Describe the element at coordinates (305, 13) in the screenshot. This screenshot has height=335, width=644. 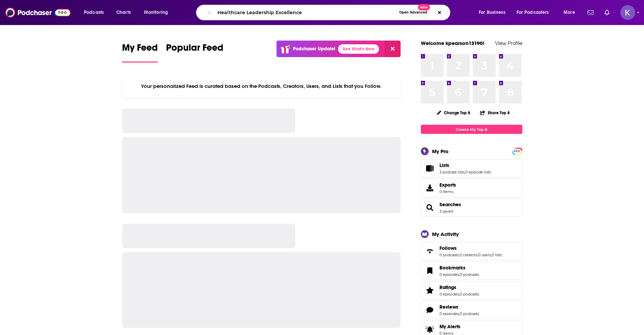
I see `input: Search podcasts, credits, & more...` at that location.